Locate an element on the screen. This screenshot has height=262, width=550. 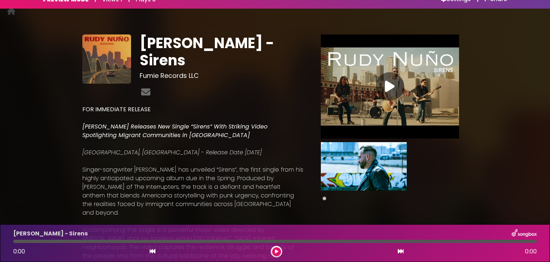
strong: FOR IMMEDIATE RELEASE is located at coordinates (116, 109).